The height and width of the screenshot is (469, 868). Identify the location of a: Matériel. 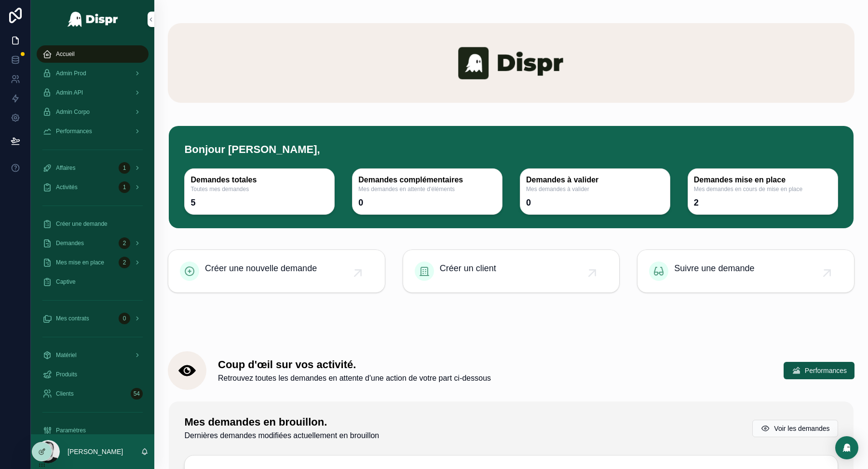
(93, 355).